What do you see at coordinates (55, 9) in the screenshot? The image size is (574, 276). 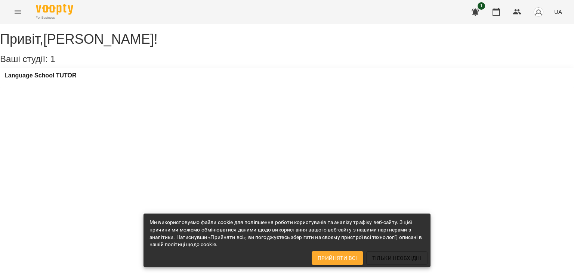 I see `img: Voopty Logo` at bounding box center [55, 9].